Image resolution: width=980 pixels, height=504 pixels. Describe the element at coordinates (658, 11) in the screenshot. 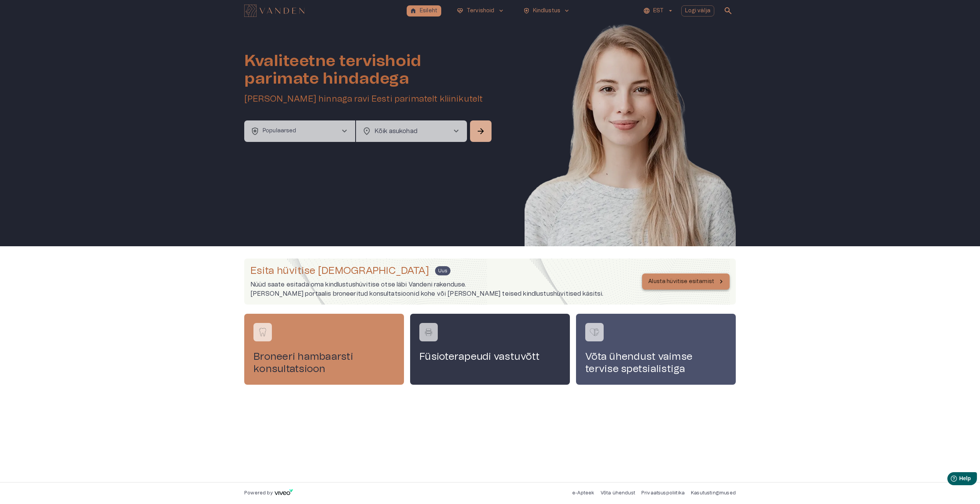

I see `p: EST` at that location.